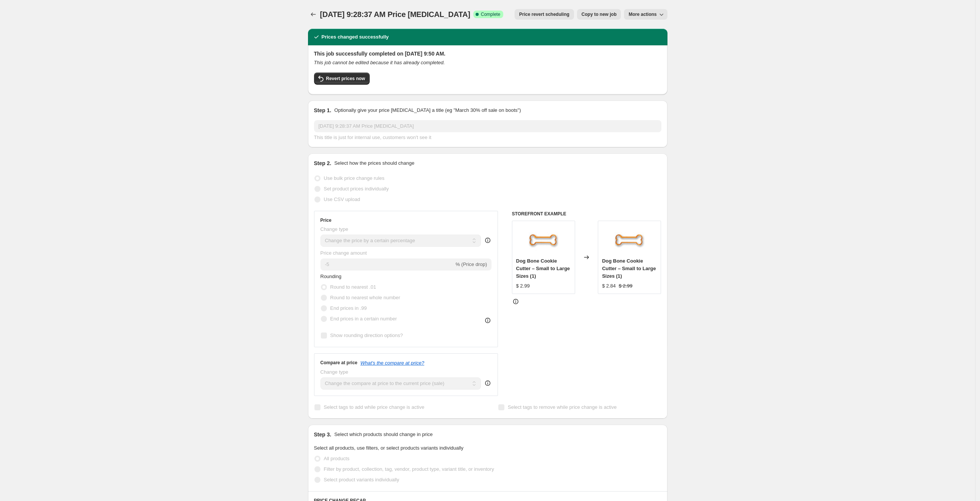 This screenshot has width=980, height=501. Describe the element at coordinates (364, 319) in the screenshot. I see `span: End prices in a certain number` at that location.